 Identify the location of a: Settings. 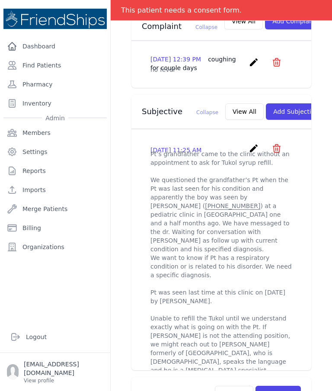
(55, 152).